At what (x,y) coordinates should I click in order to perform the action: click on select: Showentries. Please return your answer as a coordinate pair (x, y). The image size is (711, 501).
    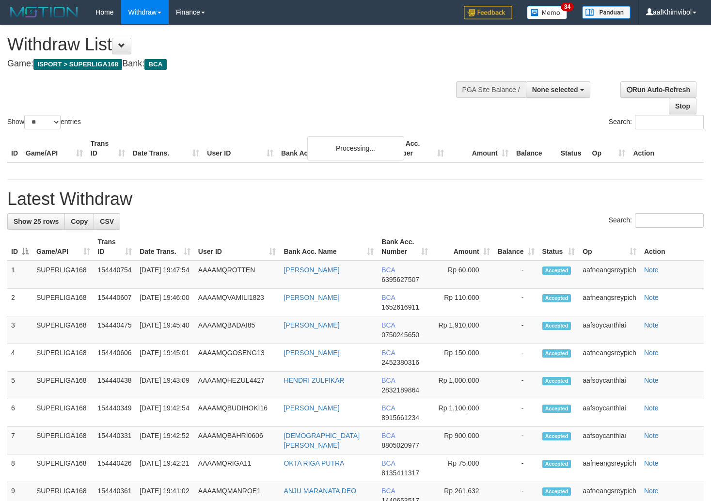
    Looking at the image, I should click on (42, 122).